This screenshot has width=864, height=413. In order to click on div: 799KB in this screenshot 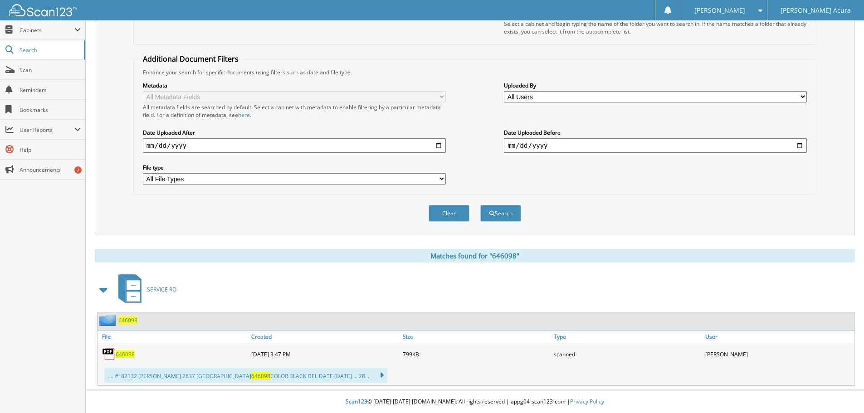, I will do `click(476, 354)`.